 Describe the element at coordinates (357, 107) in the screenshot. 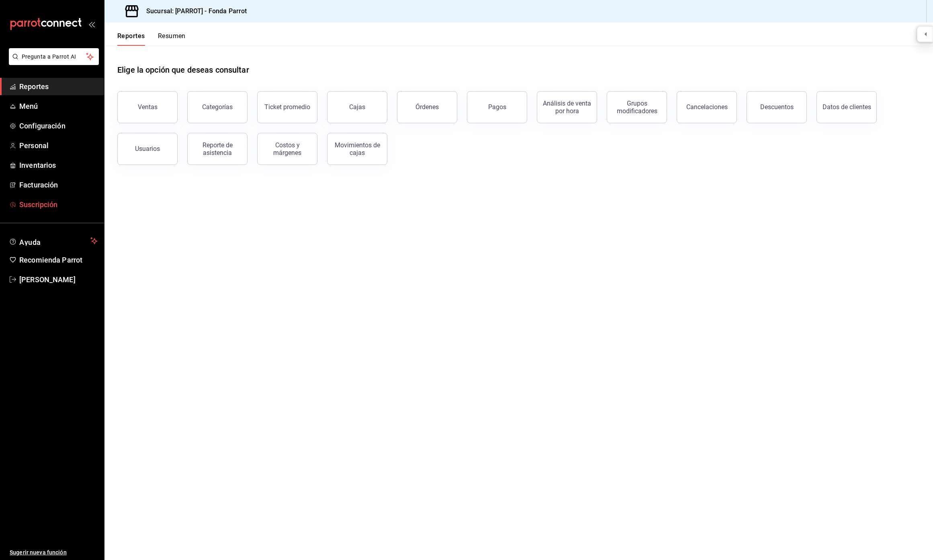

I see `div: Cajas` at that location.